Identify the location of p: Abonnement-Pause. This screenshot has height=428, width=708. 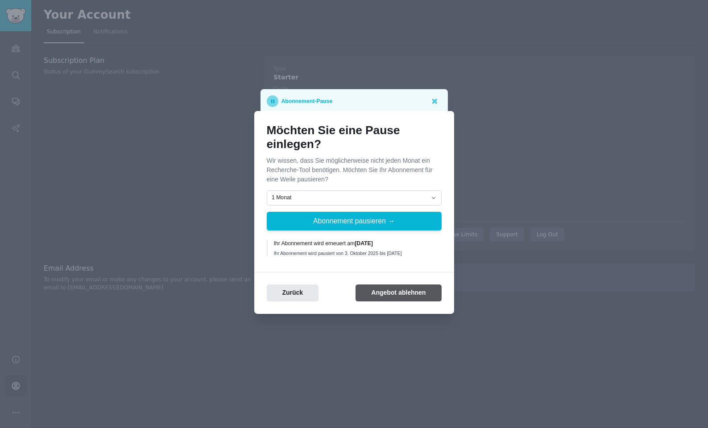
(307, 101).